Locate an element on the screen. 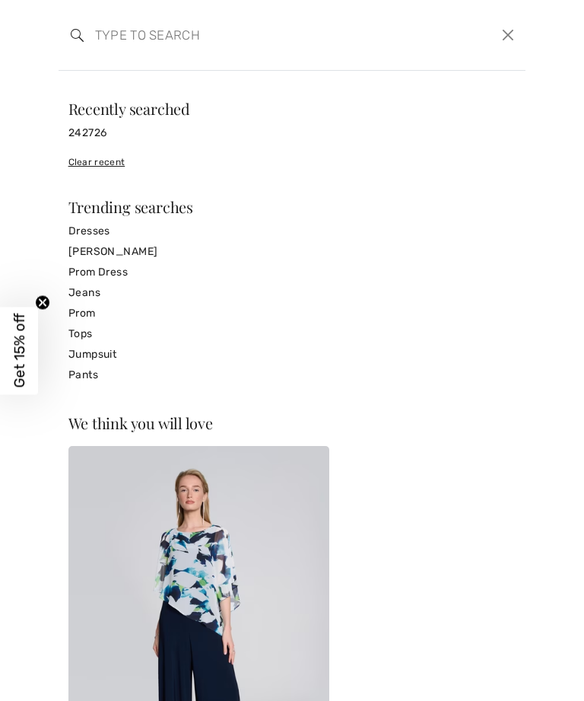 The height and width of the screenshot is (701, 584). span: Get 15% off is located at coordinates (19, 351).